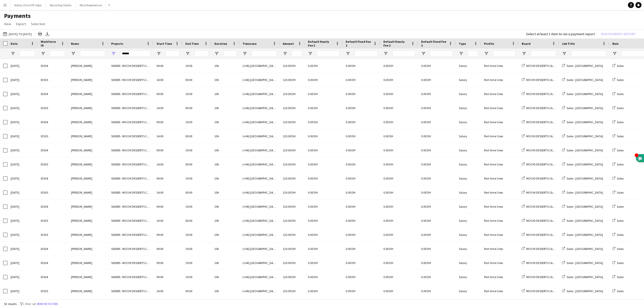  Describe the element at coordinates (61, 5) in the screenshot. I see `button: Recurring Clients` at that location.